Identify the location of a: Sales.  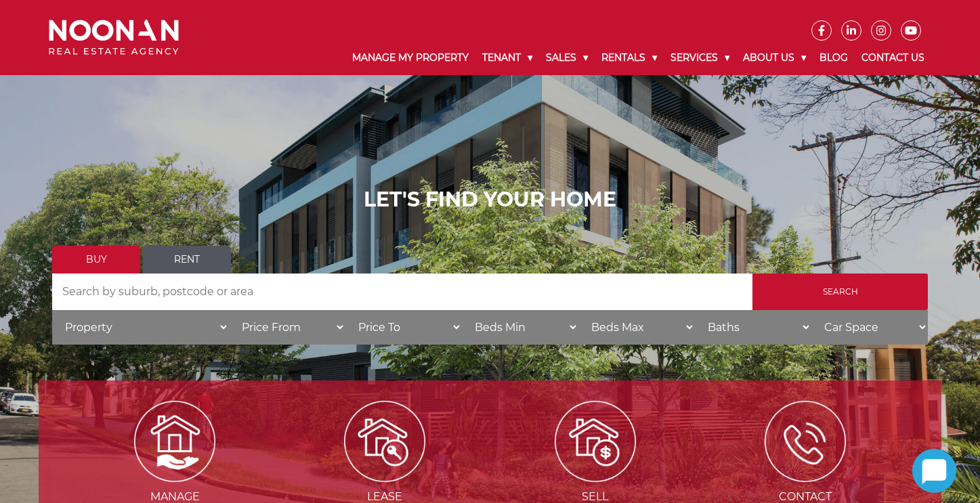
(567, 57).